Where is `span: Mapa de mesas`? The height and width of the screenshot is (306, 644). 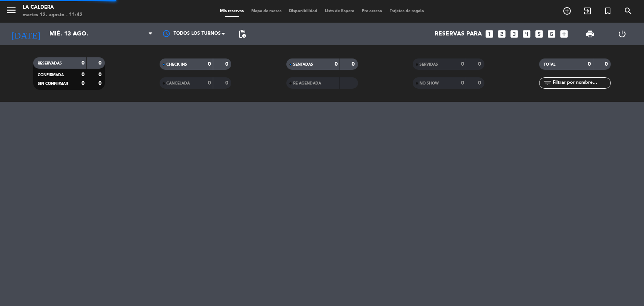
span: Mapa de mesas is located at coordinates (266, 11).